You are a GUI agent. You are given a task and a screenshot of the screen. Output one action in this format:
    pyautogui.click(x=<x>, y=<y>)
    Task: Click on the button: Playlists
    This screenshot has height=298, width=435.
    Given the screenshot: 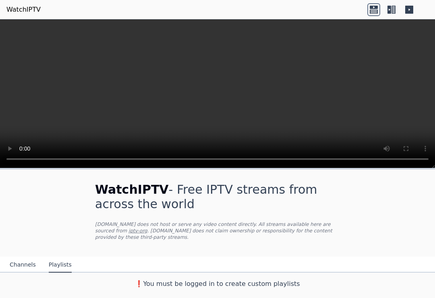 What is the action you would take?
    pyautogui.click(x=60, y=265)
    